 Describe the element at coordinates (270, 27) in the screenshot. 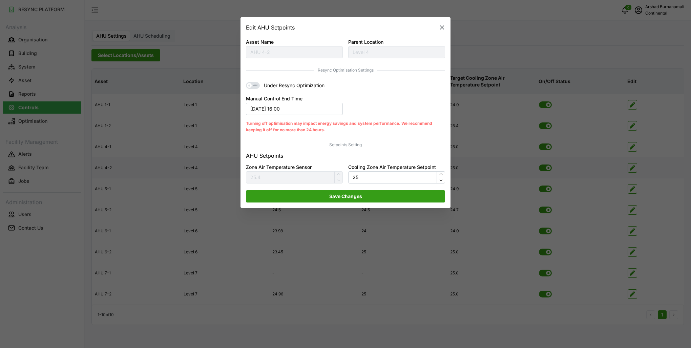

I see `h2: Edit AHU Setpoints` at that location.